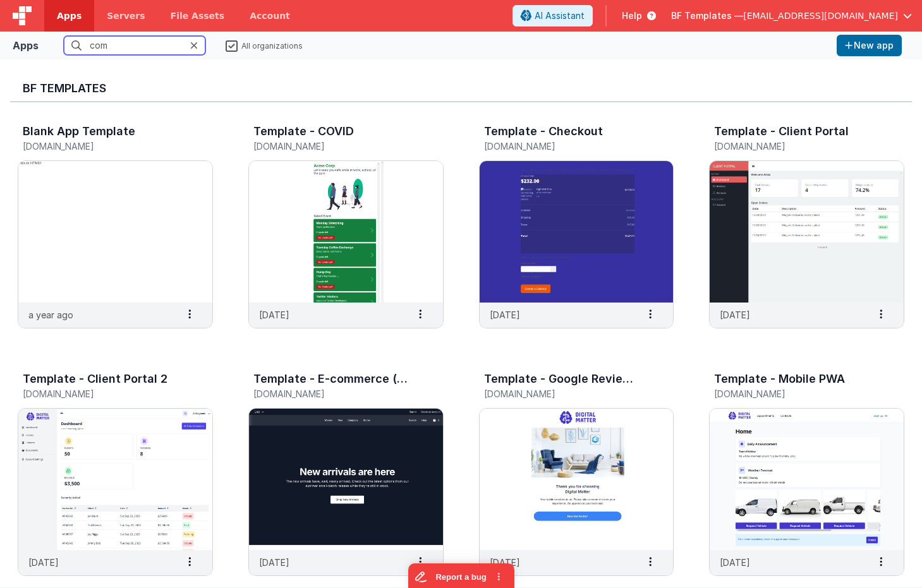  Describe the element at coordinates (95, 379) in the screenshot. I see `h3: Template - Client Portal 2` at that location.